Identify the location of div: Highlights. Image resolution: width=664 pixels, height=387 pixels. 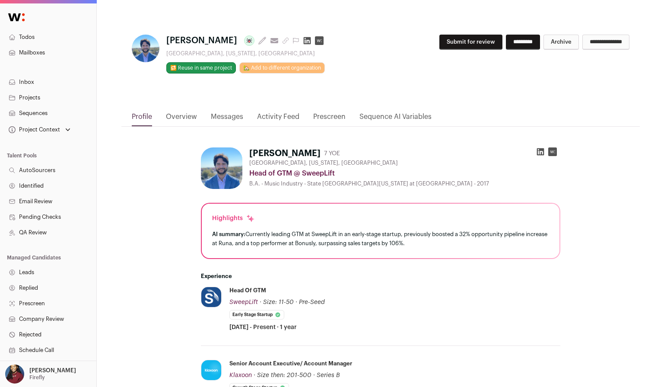
(233, 218).